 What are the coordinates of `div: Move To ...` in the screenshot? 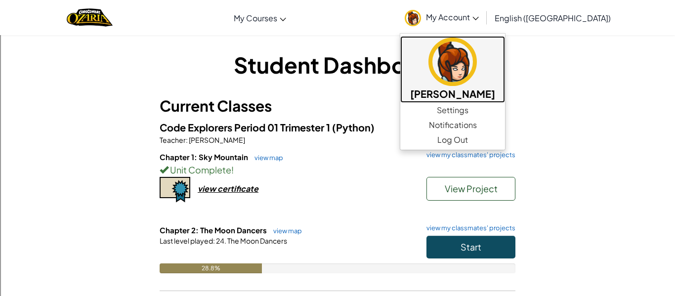 It's located at (337, 45).